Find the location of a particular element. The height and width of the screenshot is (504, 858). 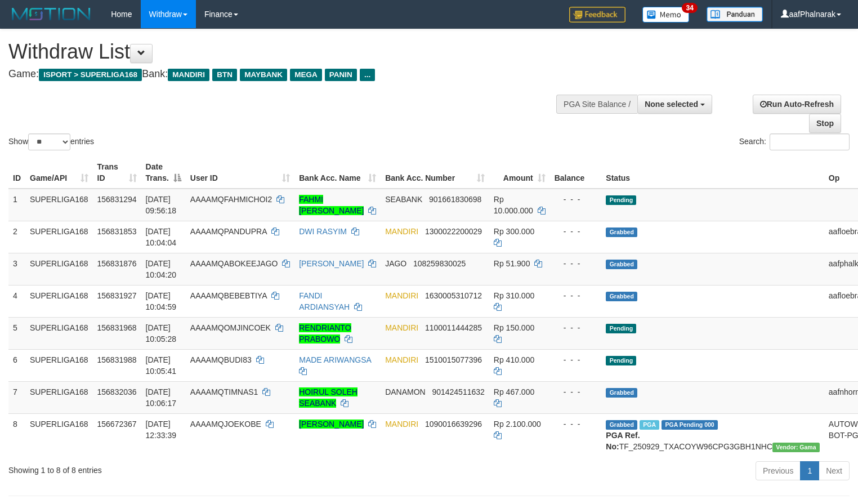

span: None selected is located at coordinates (671, 104).